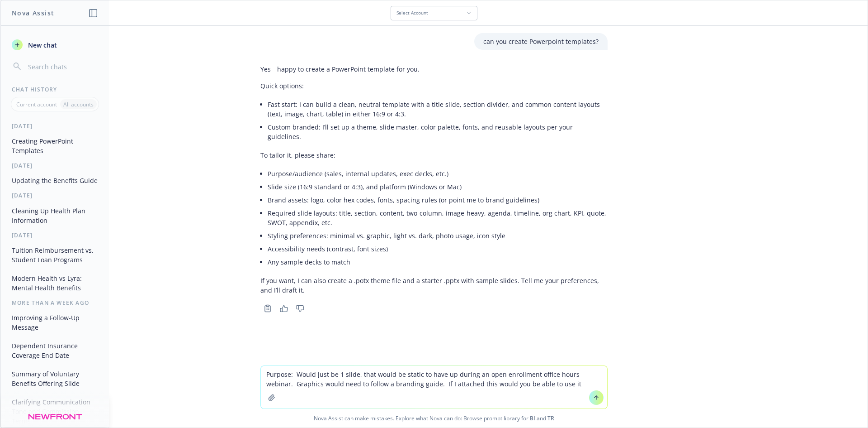 This screenshot has height=428, width=868. What do you see at coordinates (434, 69) in the screenshot?
I see `p: Yes—happy to create a PowerPoint template for you.` at bounding box center [434, 69].